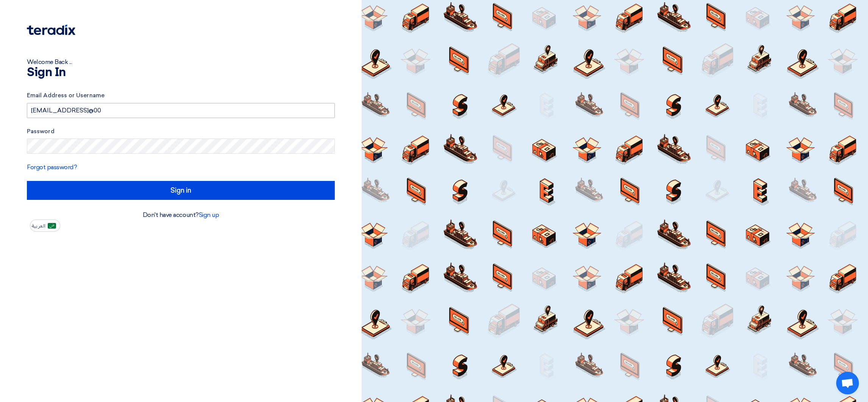 The height and width of the screenshot is (402, 868). Describe the element at coordinates (45, 225) in the screenshot. I see `button: العربية` at that location.